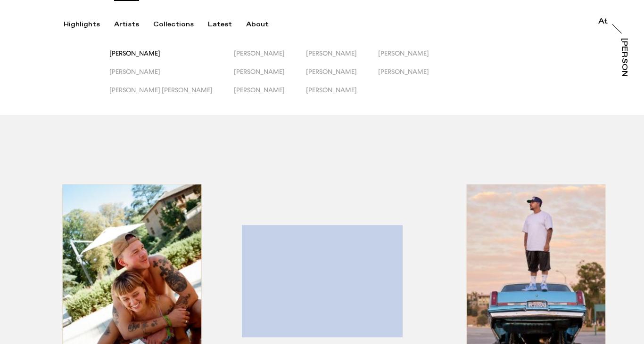 The image size is (644, 344). What do you see at coordinates (258, 24) in the screenshot?
I see `div: About` at bounding box center [258, 24].